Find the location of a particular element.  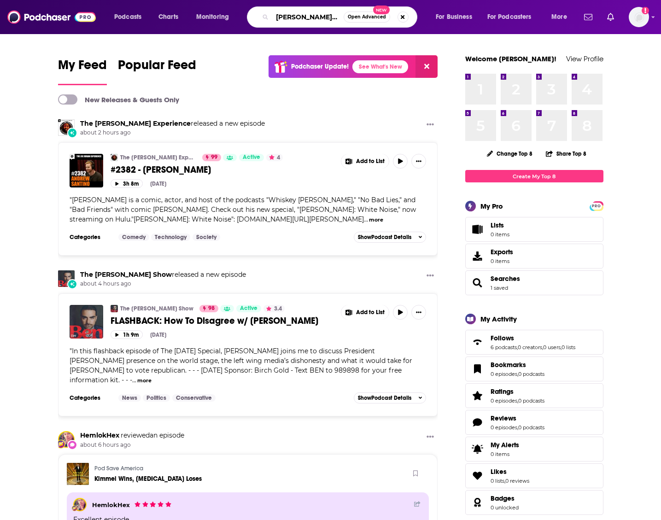

span: about 2 hours ago is located at coordinates (172, 133).